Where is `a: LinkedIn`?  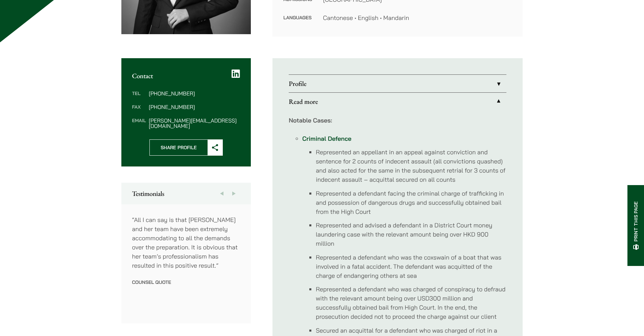 a: LinkedIn is located at coordinates (235, 74).